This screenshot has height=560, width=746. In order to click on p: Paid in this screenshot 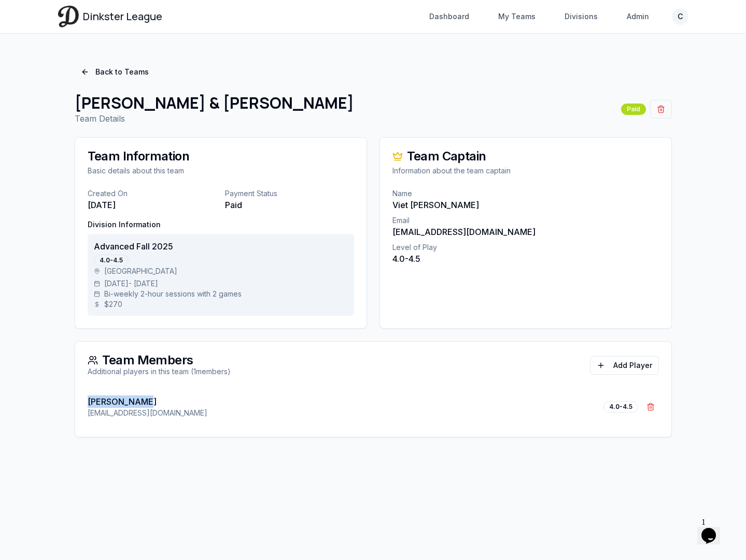, I will do `click(289, 205)`.